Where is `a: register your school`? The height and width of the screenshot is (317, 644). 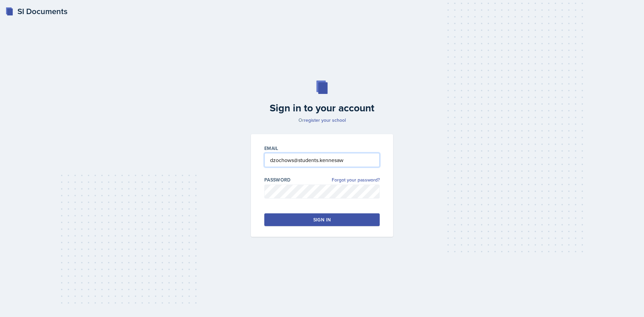
a: register your school is located at coordinates (325, 120).